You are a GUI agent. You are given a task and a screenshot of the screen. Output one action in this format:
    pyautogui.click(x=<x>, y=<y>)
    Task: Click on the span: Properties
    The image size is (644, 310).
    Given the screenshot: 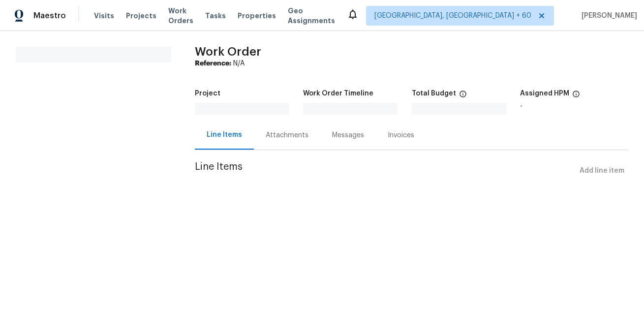 What is the action you would take?
    pyautogui.click(x=257, y=16)
    